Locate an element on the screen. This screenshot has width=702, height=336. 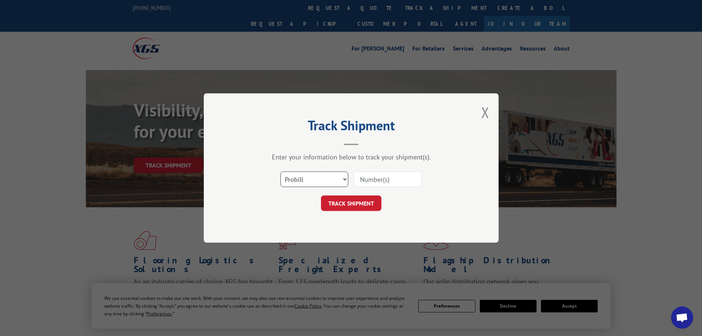
div: Enter your information below to track your shipment(s). is located at coordinates (351, 157).